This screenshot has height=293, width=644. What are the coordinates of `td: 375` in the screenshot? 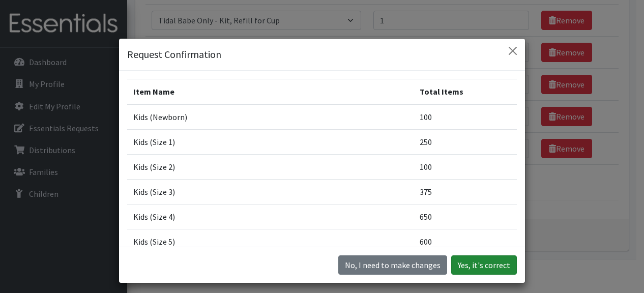 It's located at (465, 192).